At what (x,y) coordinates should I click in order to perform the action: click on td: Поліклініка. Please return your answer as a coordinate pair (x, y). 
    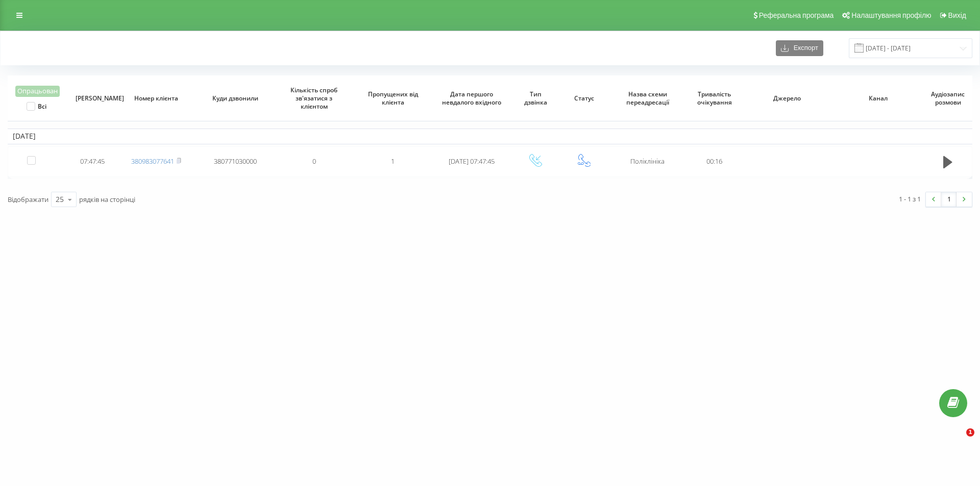
    Looking at the image, I should click on (648, 161).